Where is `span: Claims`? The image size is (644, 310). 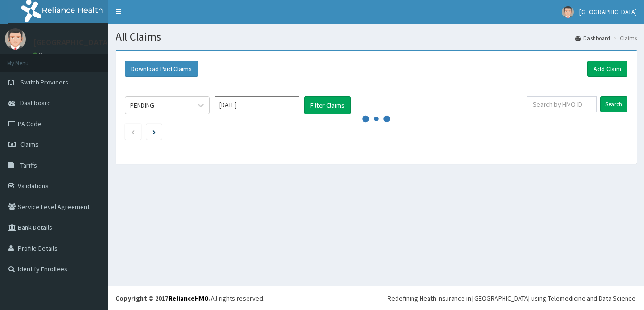 span: Claims is located at coordinates (29, 144).